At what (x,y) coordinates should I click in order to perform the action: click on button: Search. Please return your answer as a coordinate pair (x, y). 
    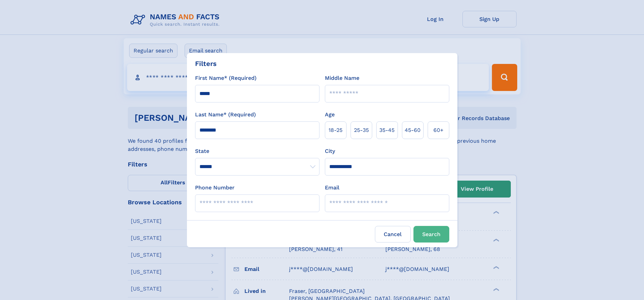
    Looking at the image, I should click on (431, 235).